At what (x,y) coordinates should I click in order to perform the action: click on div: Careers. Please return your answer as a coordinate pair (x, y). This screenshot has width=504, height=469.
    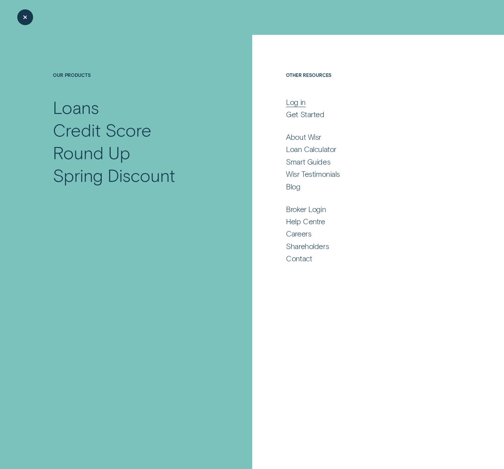
    Looking at the image, I should click on (298, 234).